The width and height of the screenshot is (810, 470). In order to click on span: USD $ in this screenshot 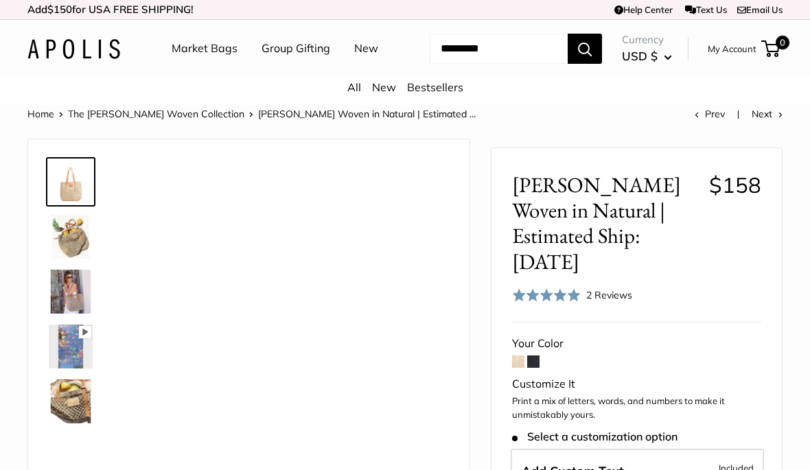, I will do `click(640, 56)`.